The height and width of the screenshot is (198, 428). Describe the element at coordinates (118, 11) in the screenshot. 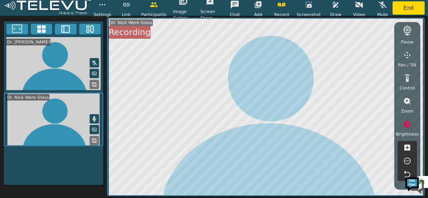

I see `div: Minimize live chat window` at that location.